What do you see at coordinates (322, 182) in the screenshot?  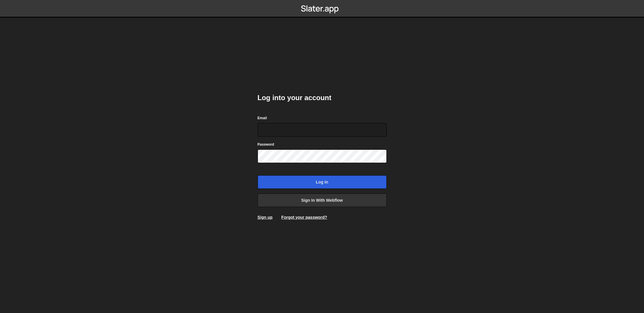 I see `input: Log in` at bounding box center [322, 182].